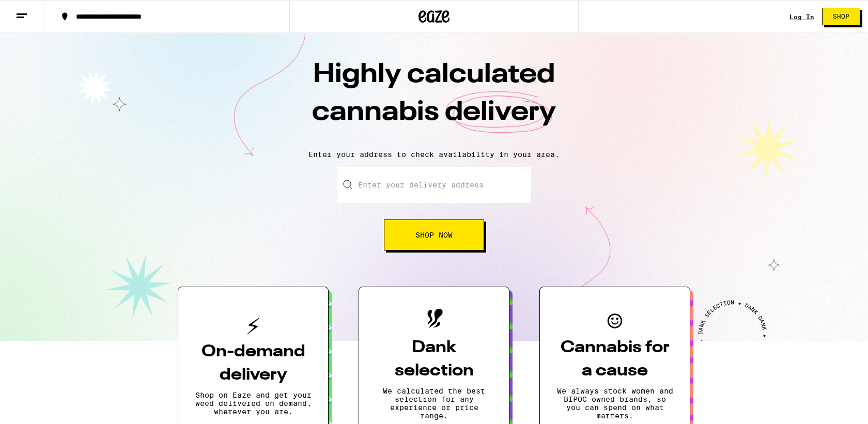 The width and height of the screenshot is (868, 424). Describe the element at coordinates (434, 185) in the screenshot. I see `input: Enter your delivery address` at that location.